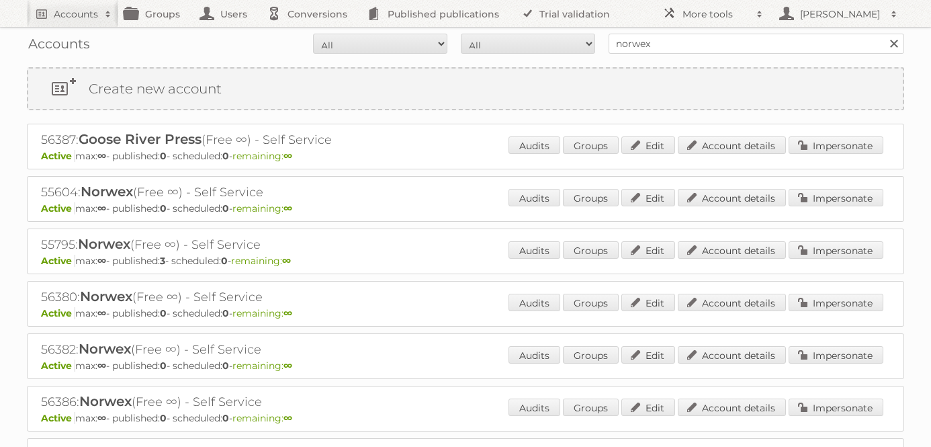  What do you see at coordinates (276, 192) in the screenshot?
I see `h2: 55604: (Free ∞) - Self Service` at bounding box center [276, 192].